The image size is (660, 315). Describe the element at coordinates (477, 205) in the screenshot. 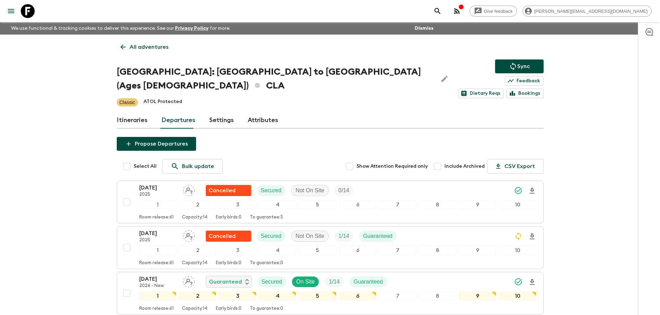

I see `div: 9` at that location.